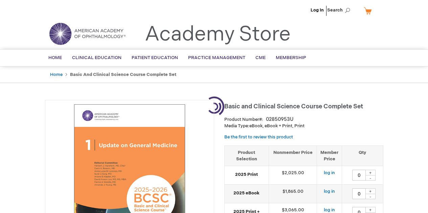 The width and height of the screenshot is (428, 213). Describe the element at coordinates (362, 156) in the screenshot. I see `th: Qty` at that location.